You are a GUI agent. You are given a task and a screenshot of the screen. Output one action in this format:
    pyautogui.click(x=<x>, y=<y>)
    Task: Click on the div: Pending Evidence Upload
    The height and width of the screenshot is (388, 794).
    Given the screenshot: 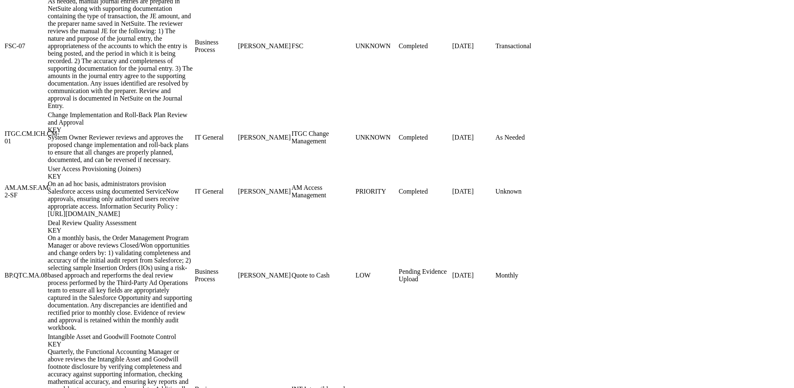 What is the action you would take?
    pyautogui.click(x=424, y=275)
    